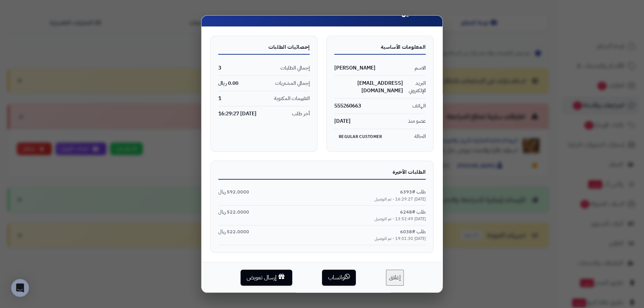 The height and width of the screenshot is (308, 644). I want to click on span: 555260663, so click(348, 106).